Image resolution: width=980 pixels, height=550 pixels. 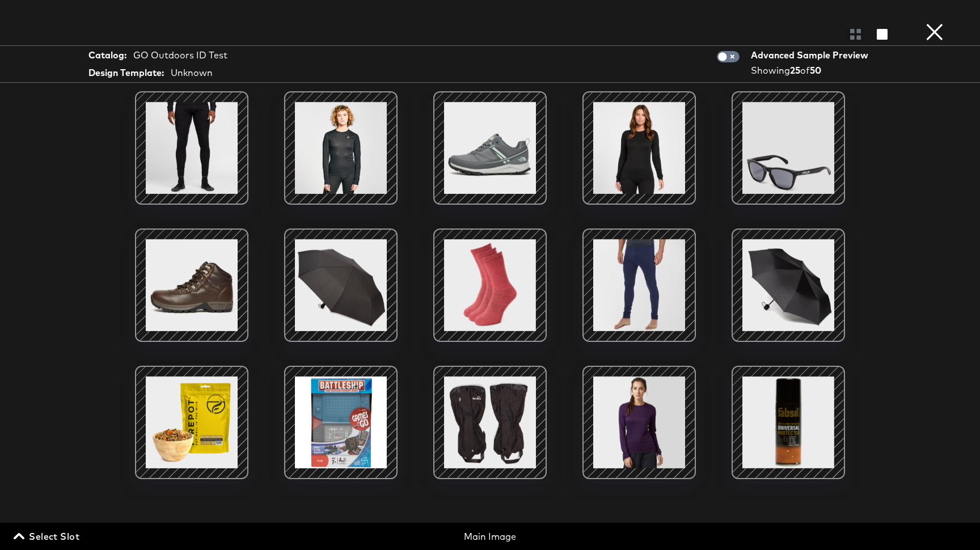 What do you see at coordinates (795, 70) in the screenshot?
I see `strong: 25` at bounding box center [795, 70].